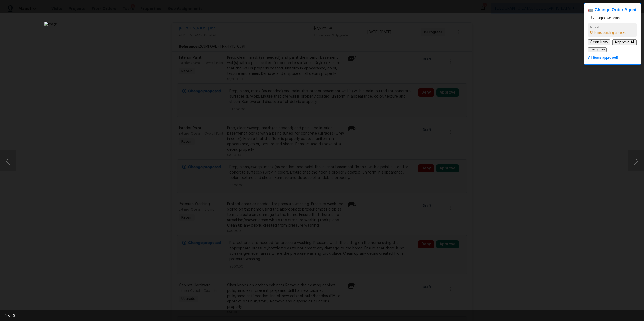 Image resolution: width=644 pixels, height=321 pixels. I want to click on button: Zoom in, so click(612, 7).